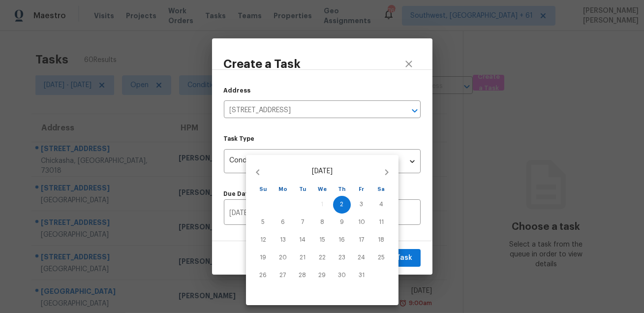 The height and width of the screenshot is (313, 644). What do you see at coordinates (342, 222) in the screenshot?
I see `button: 9` at bounding box center [342, 222].